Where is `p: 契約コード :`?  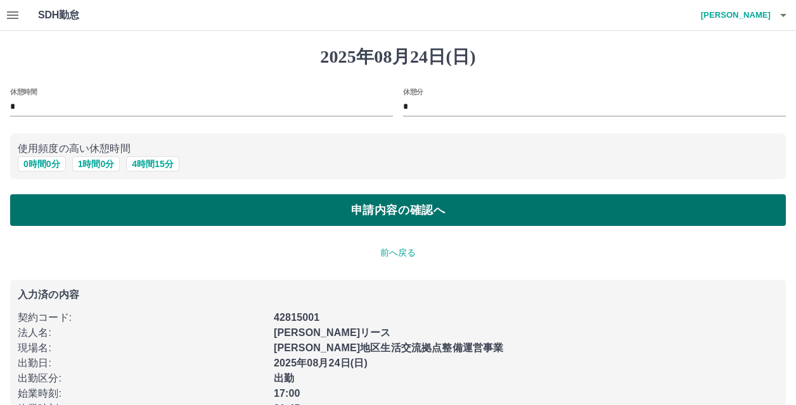 p: 契約コード : is located at coordinates (142, 318).